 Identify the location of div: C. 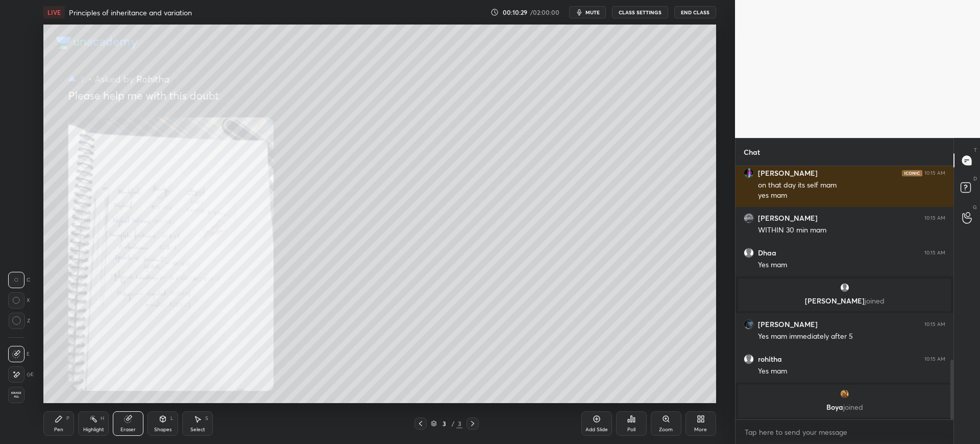
(19, 280).